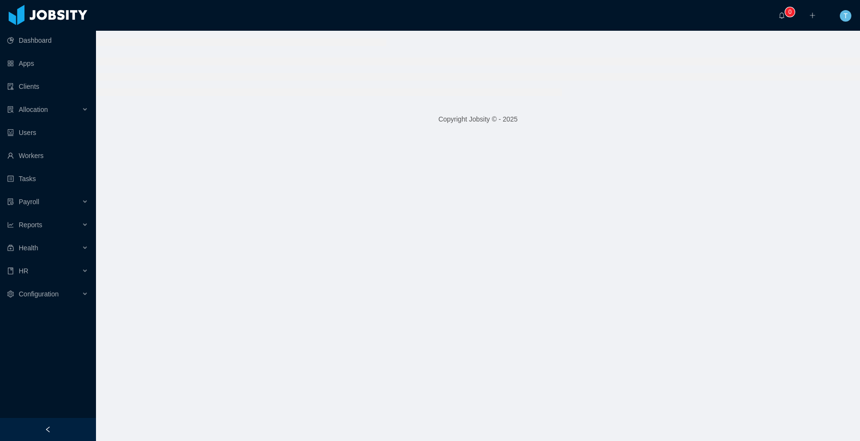 The image size is (860, 441). I want to click on i: icon: line-chart, so click(11, 225).